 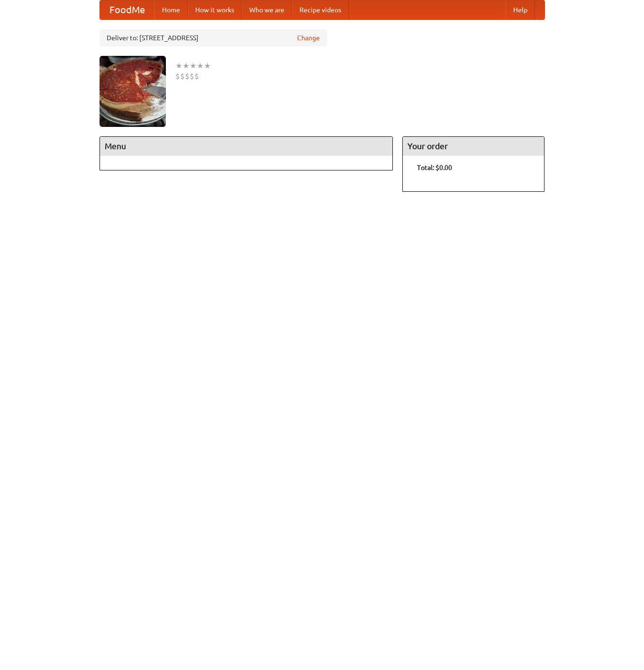 I want to click on h4: Menu, so click(x=247, y=146).